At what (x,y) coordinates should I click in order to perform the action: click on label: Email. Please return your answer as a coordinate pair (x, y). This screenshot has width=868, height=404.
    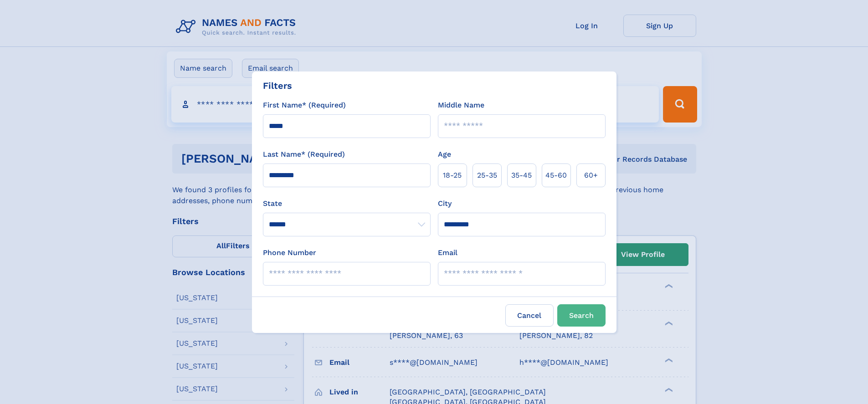
    Looking at the image, I should click on (447, 252).